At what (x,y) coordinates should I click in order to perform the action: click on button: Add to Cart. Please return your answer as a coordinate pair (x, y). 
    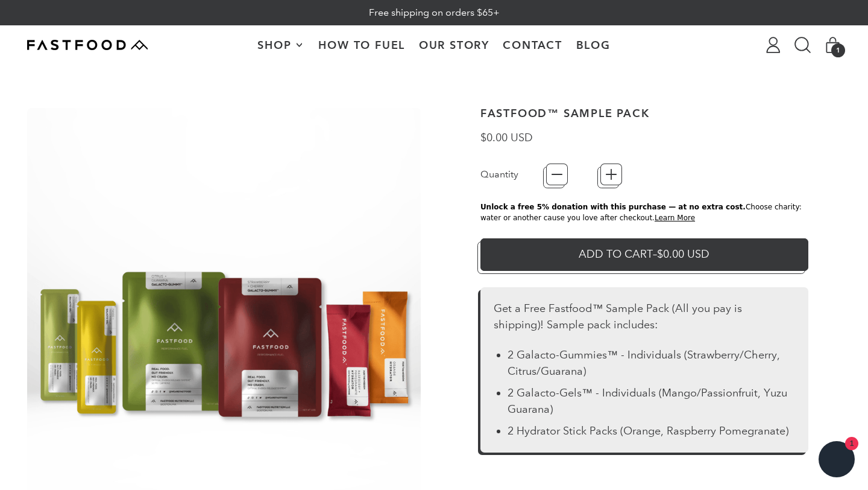
    Looking at the image, I should click on (644, 255).